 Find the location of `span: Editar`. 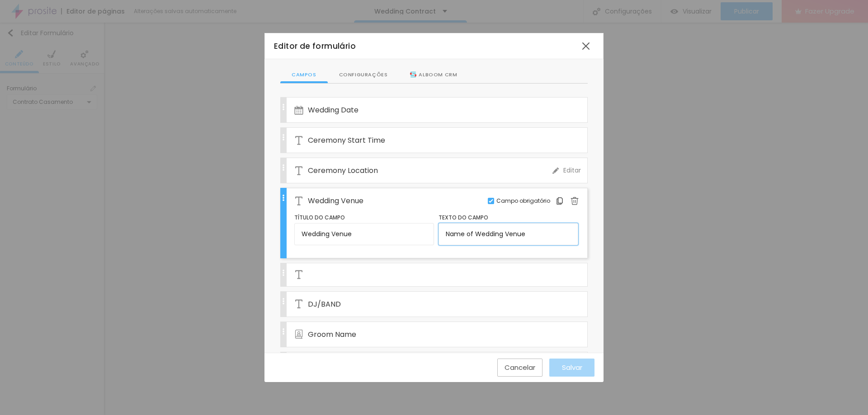

span: Editar is located at coordinates (572, 170).